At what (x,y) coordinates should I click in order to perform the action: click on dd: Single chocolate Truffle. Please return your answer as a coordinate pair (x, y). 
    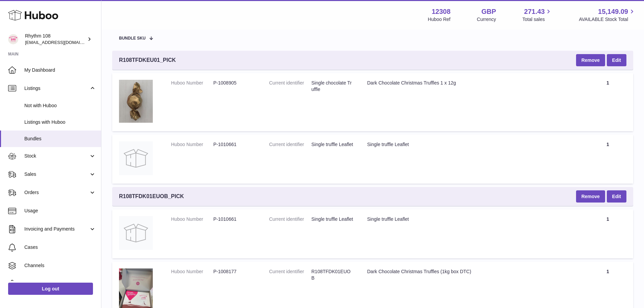
    Looking at the image, I should click on (332, 86).